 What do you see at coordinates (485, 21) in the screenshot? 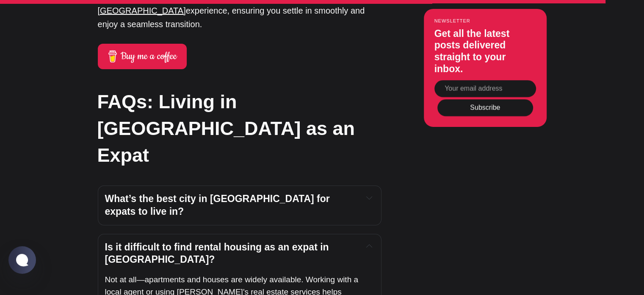
I see `small: Newsletter` at bounding box center [485, 21].